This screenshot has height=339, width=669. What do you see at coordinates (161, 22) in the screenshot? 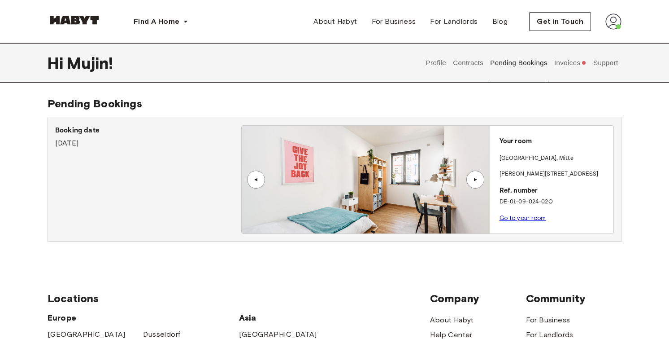
I see `button: Find A Home` at bounding box center [161, 22].